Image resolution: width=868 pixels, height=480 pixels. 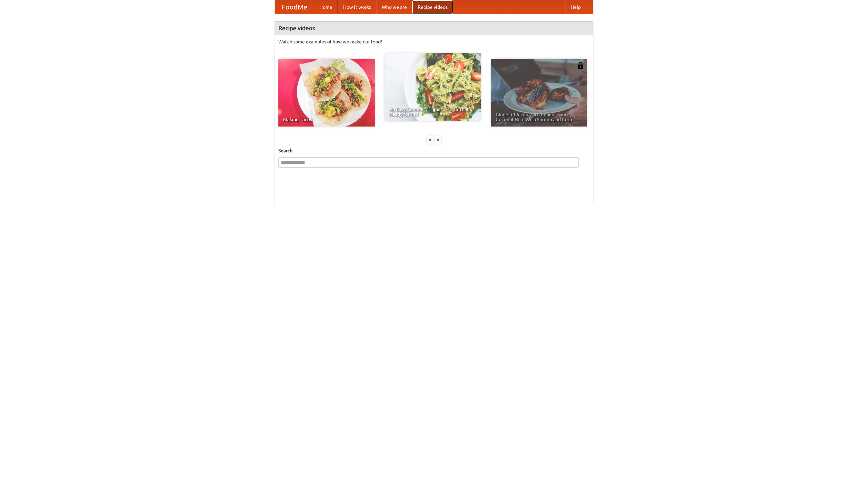 What do you see at coordinates (433, 87) in the screenshot?
I see `a: An Easy, Summery Tomato Pasta That's Ready for Fall` at bounding box center [433, 87].